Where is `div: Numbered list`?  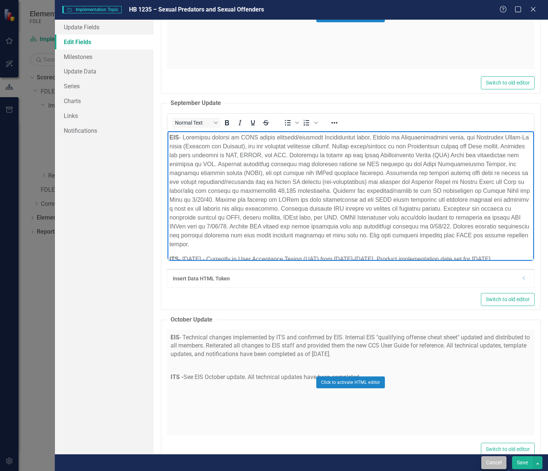
div: Numbered list is located at coordinates (310, 123).